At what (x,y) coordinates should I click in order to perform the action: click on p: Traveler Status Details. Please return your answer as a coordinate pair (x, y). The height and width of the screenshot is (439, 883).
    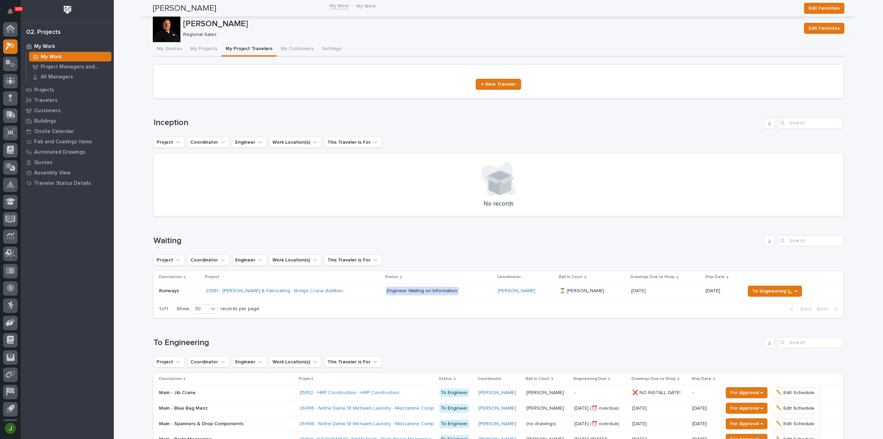
    Looking at the image, I should click on (62, 183).